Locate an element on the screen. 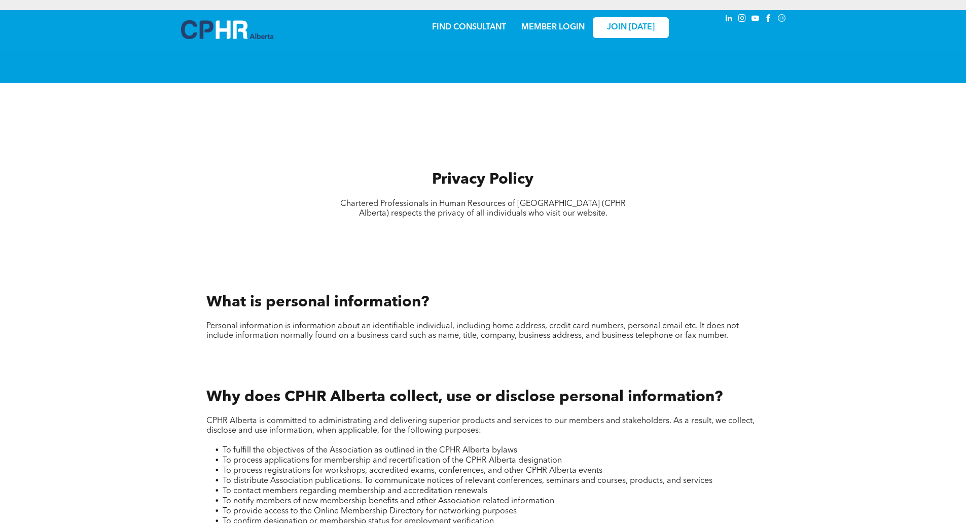  span: Privacy Policy is located at coordinates (483, 180).